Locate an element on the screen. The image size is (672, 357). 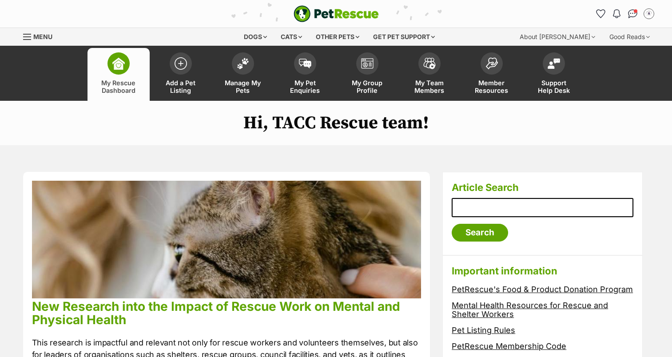
a: Conversations is located at coordinates (633, 14).